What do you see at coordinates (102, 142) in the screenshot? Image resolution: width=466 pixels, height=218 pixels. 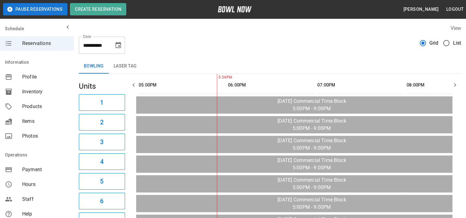 I see `h6: 3` at bounding box center [102, 142].